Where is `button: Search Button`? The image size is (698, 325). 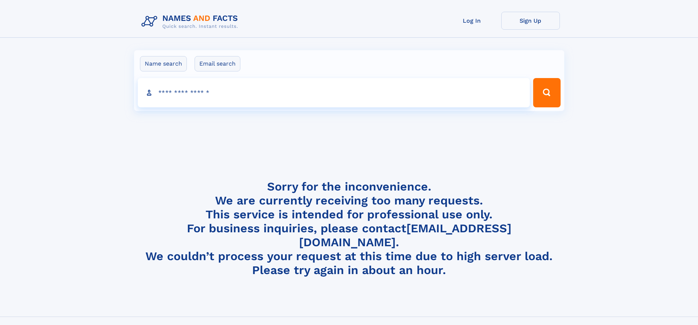
button: Search Button is located at coordinates (547, 93).